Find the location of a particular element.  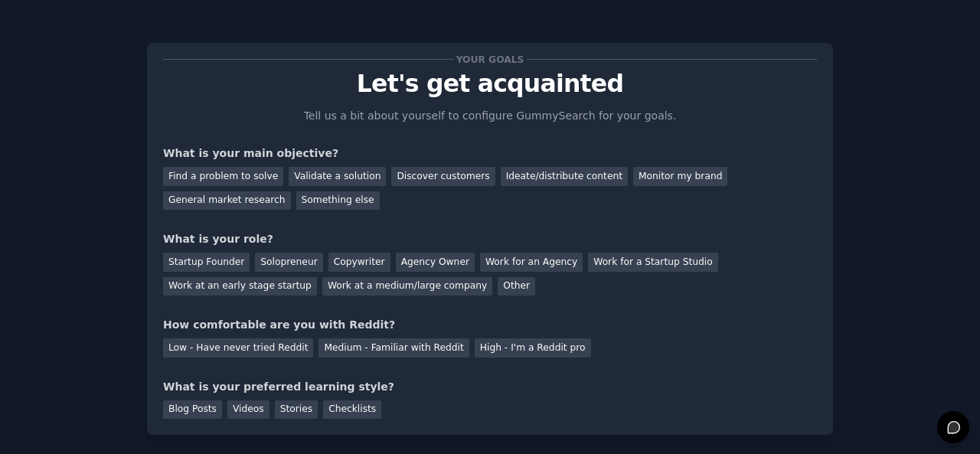

div: Other is located at coordinates (516, 286).